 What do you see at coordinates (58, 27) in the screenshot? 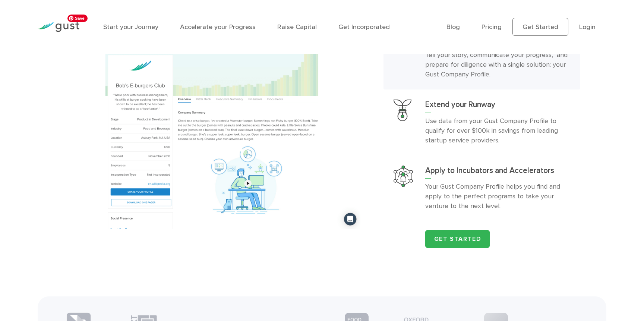
I see `img: Gust Logo` at bounding box center [58, 27].